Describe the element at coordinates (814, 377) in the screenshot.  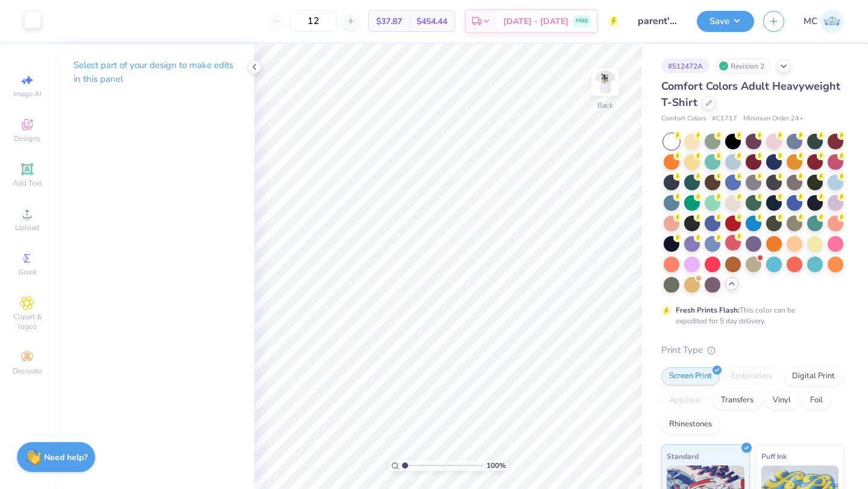
I see `div: Digital Print` at that location.